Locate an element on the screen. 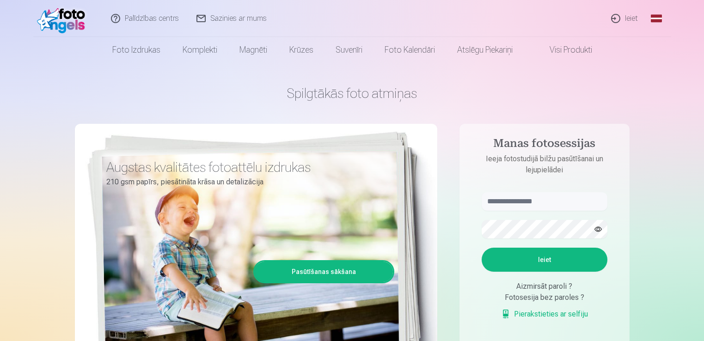 This screenshot has width=704, height=341. a: Suvenīri is located at coordinates (349, 50).